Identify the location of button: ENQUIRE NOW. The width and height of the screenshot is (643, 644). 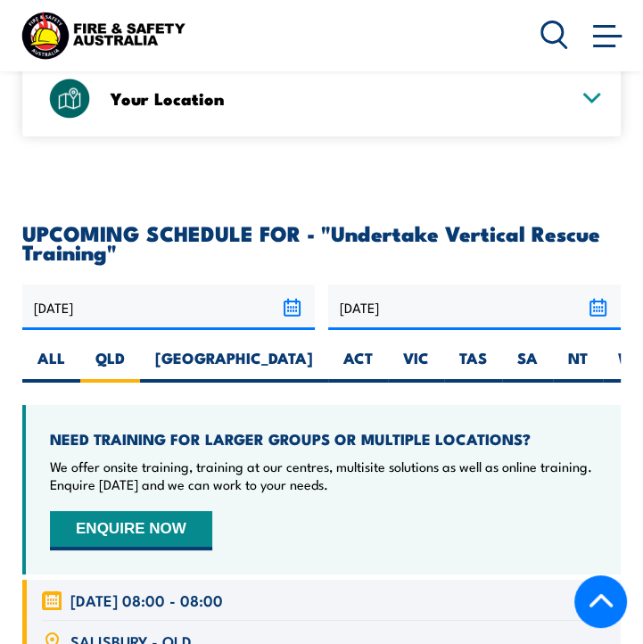
(131, 531).